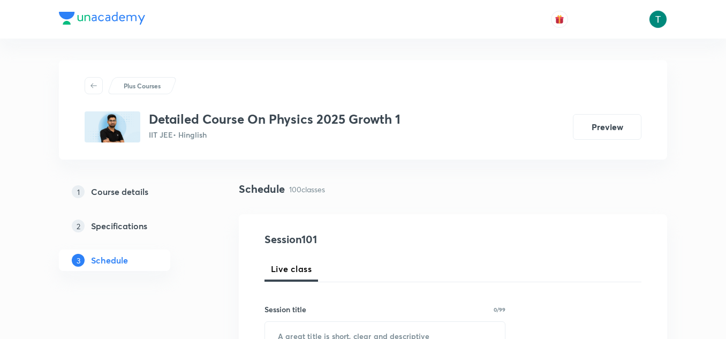  Describe the element at coordinates (112, 127) in the screenshot. I see `img: 1AB6ACFD-D521-42ED-97E9-D03C123794CA_plus.png` at that location.